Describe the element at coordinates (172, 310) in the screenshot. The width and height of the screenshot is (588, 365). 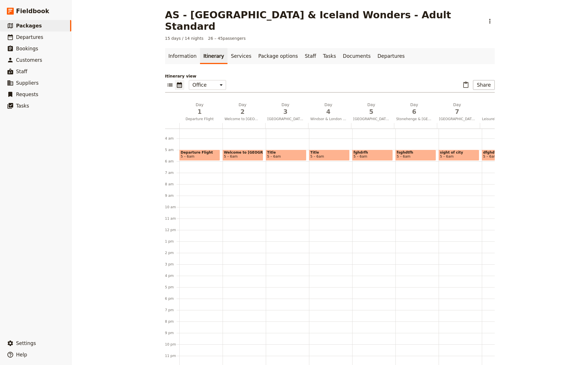
I see `div: 7 pm` at that location.